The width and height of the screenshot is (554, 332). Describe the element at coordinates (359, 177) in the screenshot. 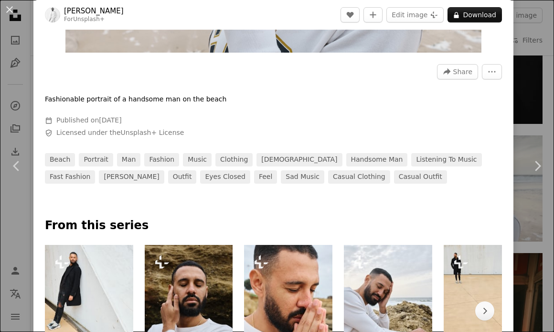

I see `a: casual clothing` at that location.